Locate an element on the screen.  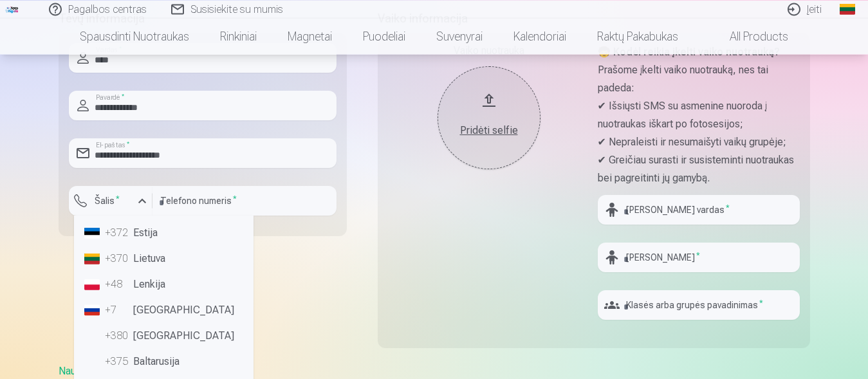
div: +375 is located at coordinates (118, 361).